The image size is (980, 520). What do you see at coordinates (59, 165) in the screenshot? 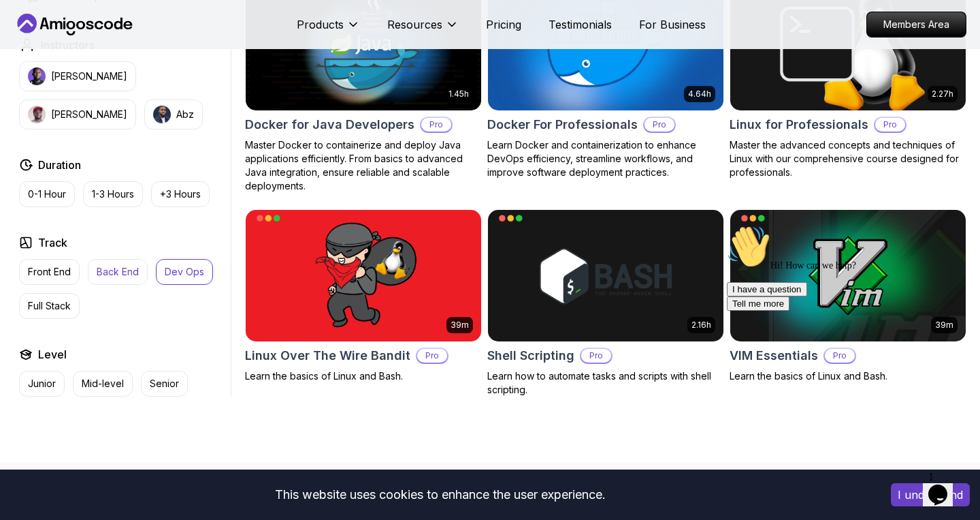
I see `h2: Duration` at bounding box center [59, 165].